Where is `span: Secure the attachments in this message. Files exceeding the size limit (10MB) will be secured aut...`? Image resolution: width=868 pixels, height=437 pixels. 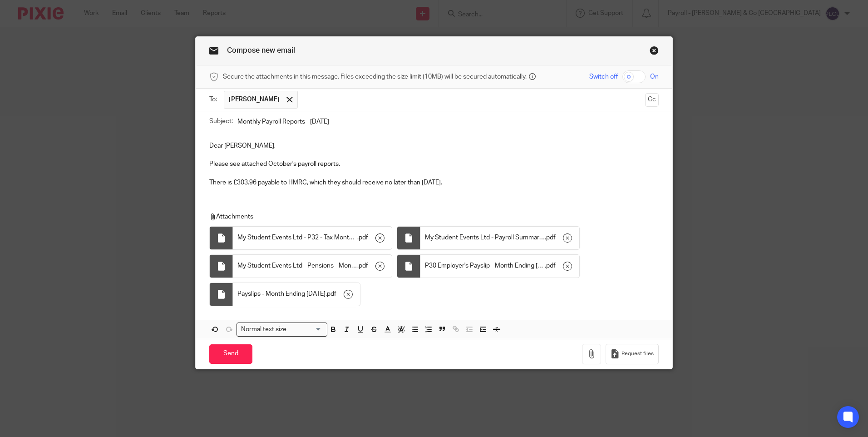 span: Secure the attachments in this message. Files exceeding the size limit (10MB) will be secured aut... is located at coordinates (375, 77).